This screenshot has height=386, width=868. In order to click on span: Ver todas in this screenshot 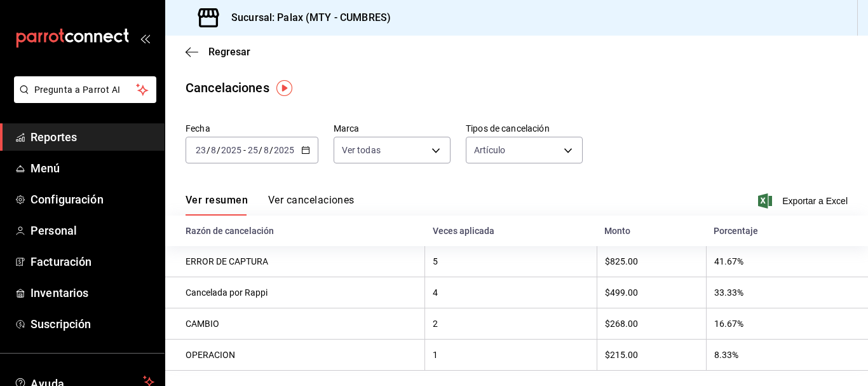, I will do `click(361, 150)`.